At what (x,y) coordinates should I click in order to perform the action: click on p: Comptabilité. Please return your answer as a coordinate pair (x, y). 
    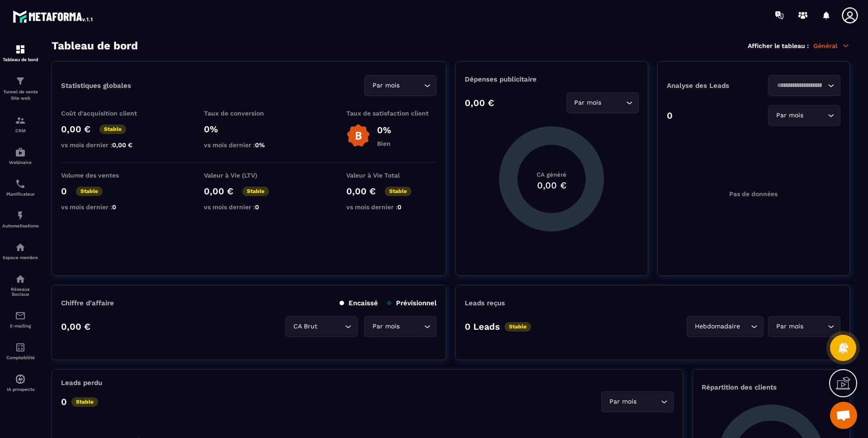
    Looking at the image, I should click on (21, 357).